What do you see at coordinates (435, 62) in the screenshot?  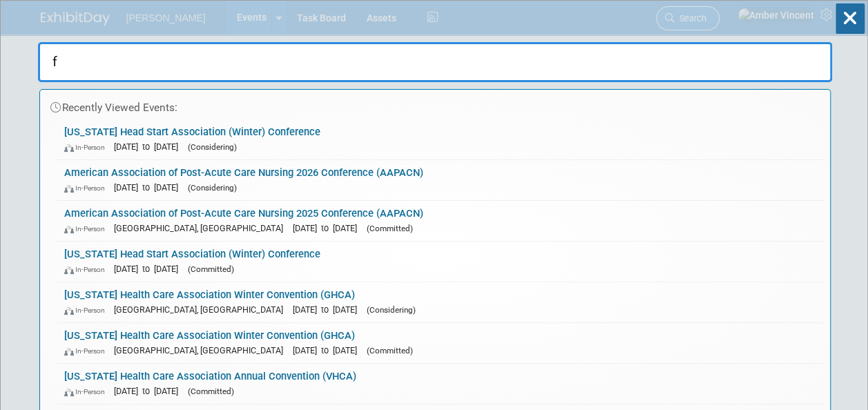 I see `input: Search for Events or People...` at bounding box center [435, 62].